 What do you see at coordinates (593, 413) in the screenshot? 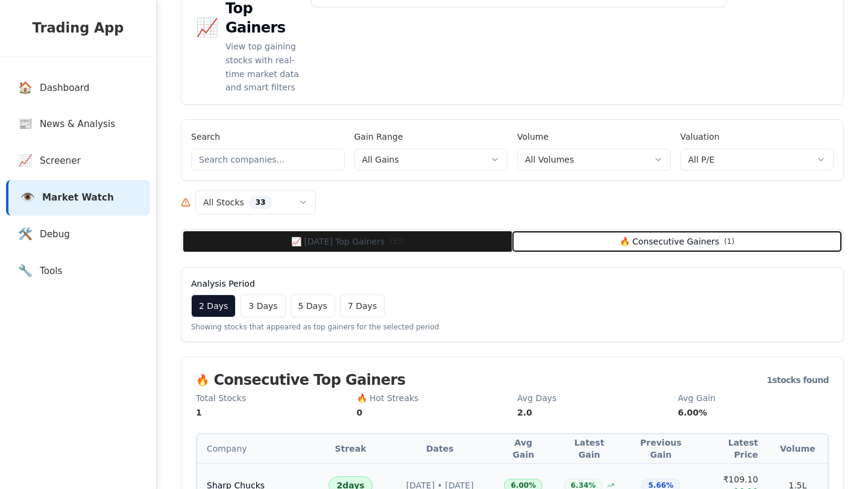
I see `div: 2.0` at bounding box center [593, 413].